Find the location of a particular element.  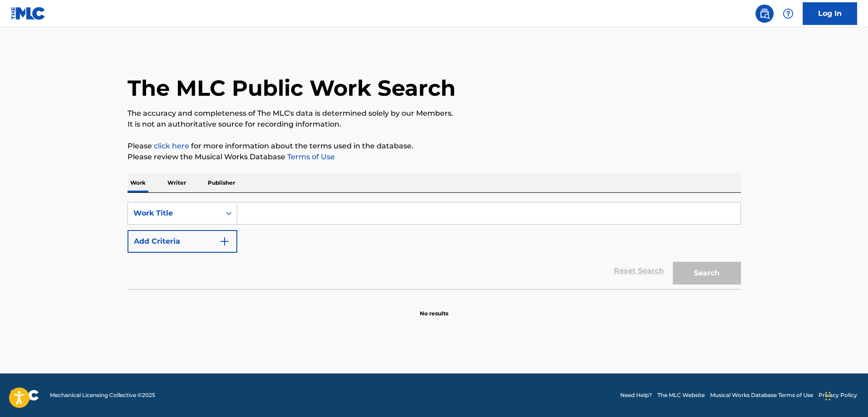

form: Search Form is located at coordinates (434, 246).